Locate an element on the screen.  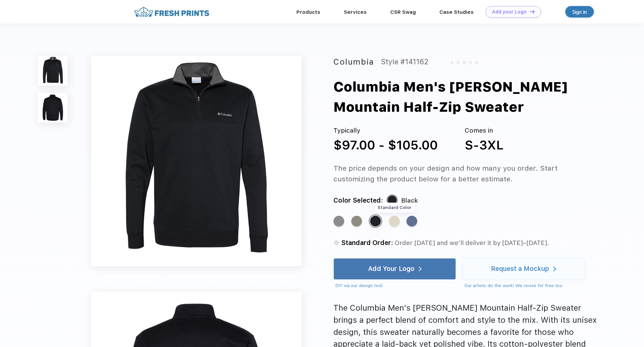
a: Products is located at coordinates (309, 12).